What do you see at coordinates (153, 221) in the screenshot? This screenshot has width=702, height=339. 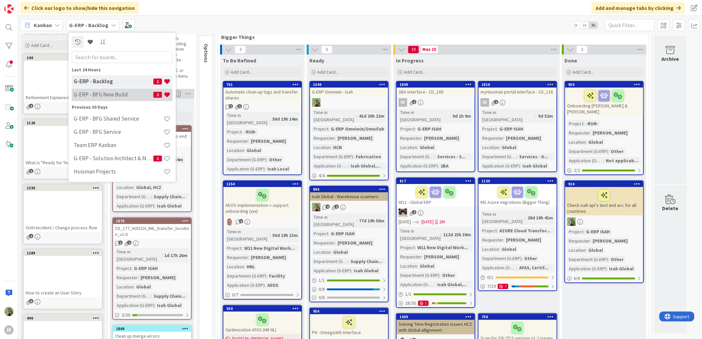 I see `div: 1870` at bounding box center [153, 221].